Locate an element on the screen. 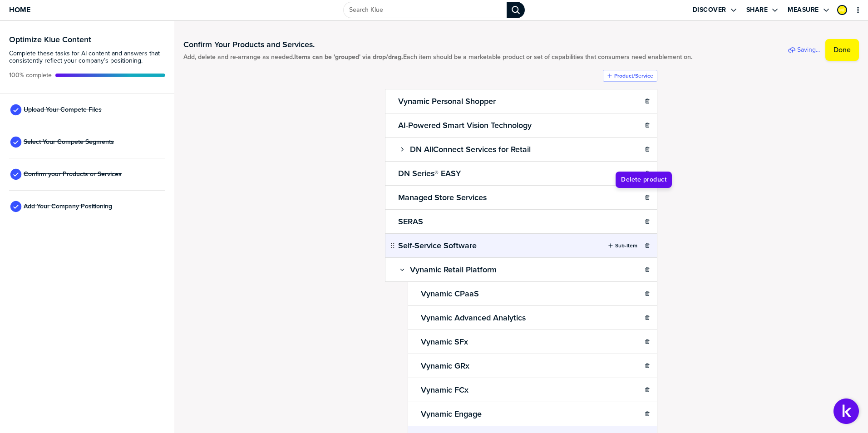 The width and height of the screenshot is (868, 433). li: Vynamic FCx is located at coordinates (521, 389).